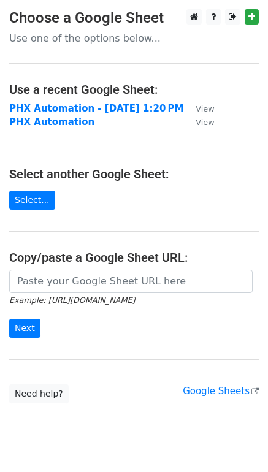  What do you see at coordinates (134, 257) in the screenshot?
I see `h4: Copy/paste a Google Sheet URL:` at bounding box center [134, 257].